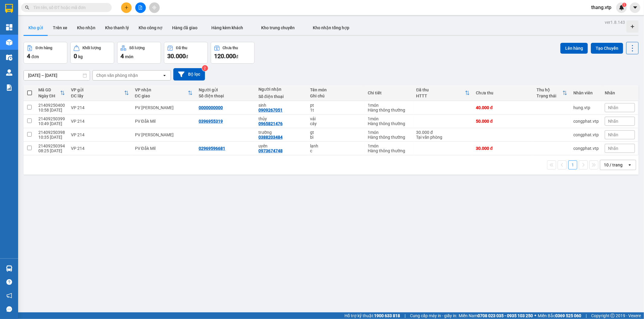 The height and width of the screenshot is (319, 644). Describe the element at coordinates (549, 90) in the screenshot. I see `div: Thu hộ` at that location.